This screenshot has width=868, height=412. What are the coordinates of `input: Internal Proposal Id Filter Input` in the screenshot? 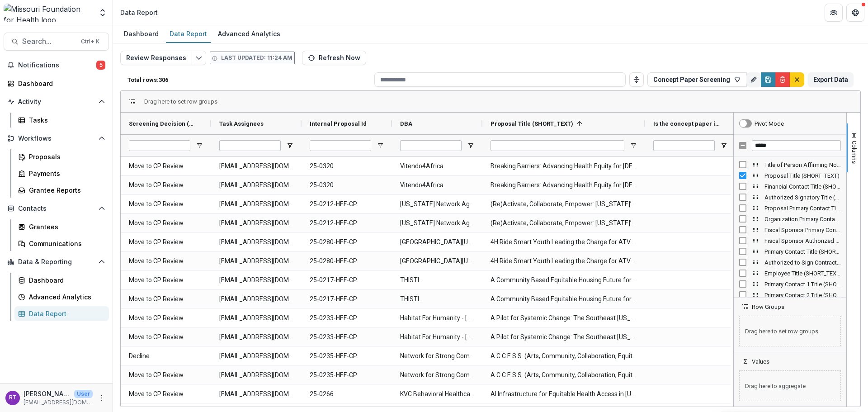 It's located at (340, 145).